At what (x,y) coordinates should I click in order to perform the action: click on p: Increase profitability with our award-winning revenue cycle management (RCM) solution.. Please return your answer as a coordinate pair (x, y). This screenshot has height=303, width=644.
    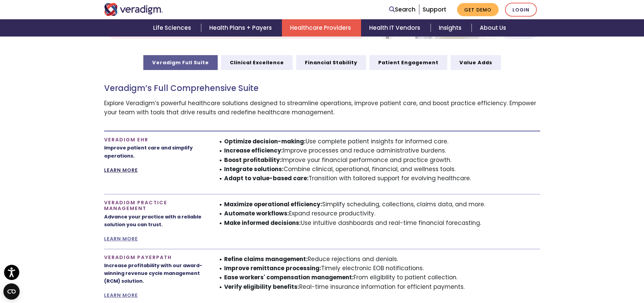
    Looking at the image, I should click on (155, 273).